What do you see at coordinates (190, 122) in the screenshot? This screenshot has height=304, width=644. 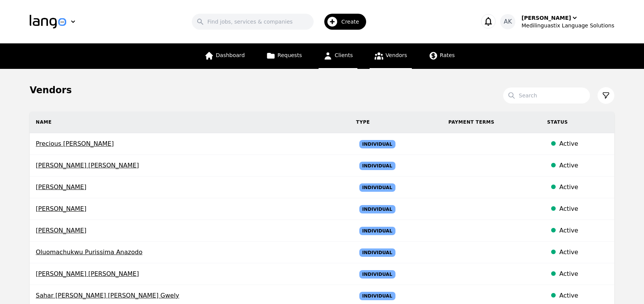 I see `th: Name` at bounding box center [190, 122].